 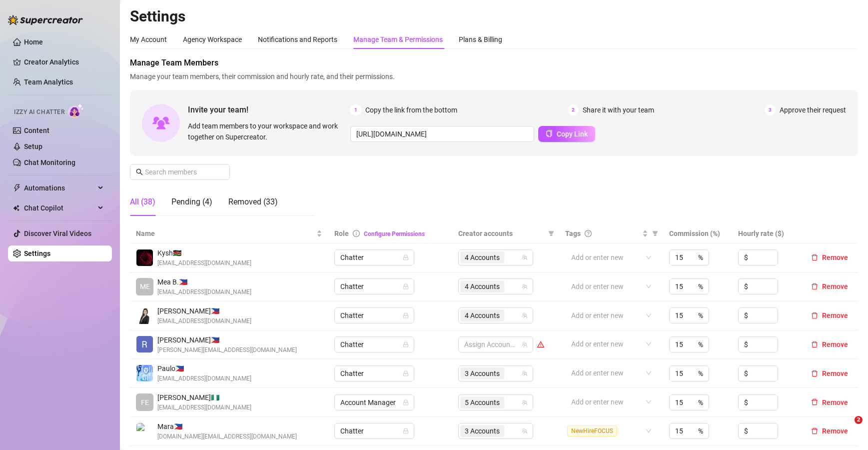 What do you see at coordinates (144, 344) in the screenshot?
I see `img: Brian Cruzgarcia` at bounding box center [144, 344].